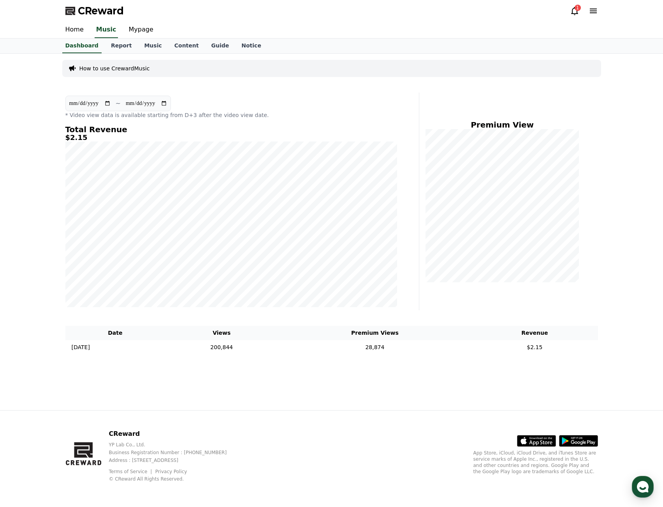 The height and width of the screenshot is (507, 663). I want to click on a: Notice, so click(251, 46).